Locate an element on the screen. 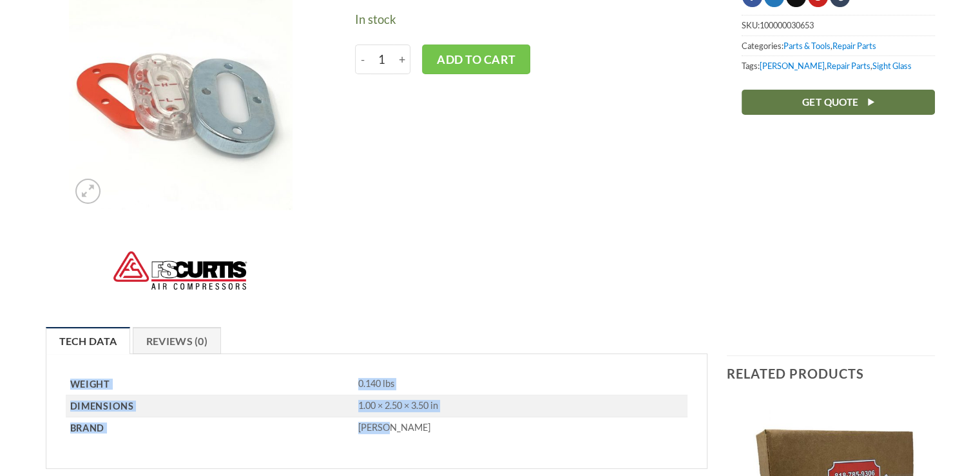 The height and width of the screenshot is (476, 980). h3: Related products is located at coordinates (831, 373).